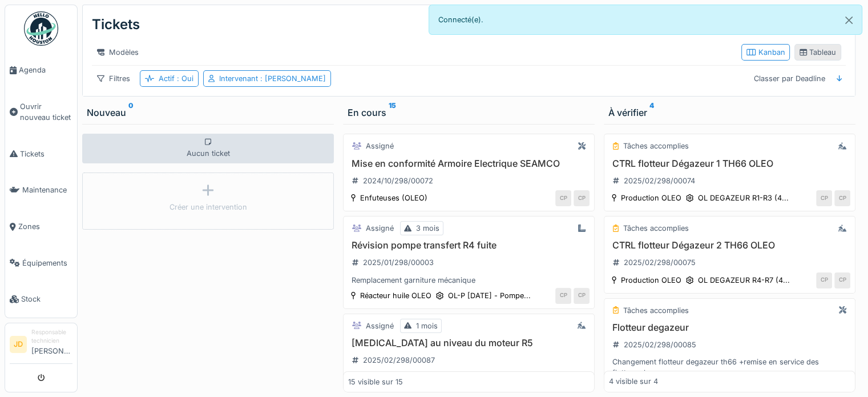 The width and height of the screenshot is (868, 397). What do you see at coordinates (272, 78) in the screenshot?
I see `div: Intervenant` at bounding box center [272, 78].